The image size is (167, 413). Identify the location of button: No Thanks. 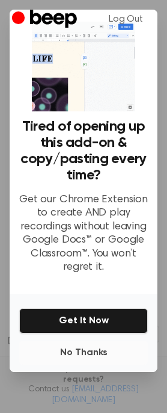
(84, 352).